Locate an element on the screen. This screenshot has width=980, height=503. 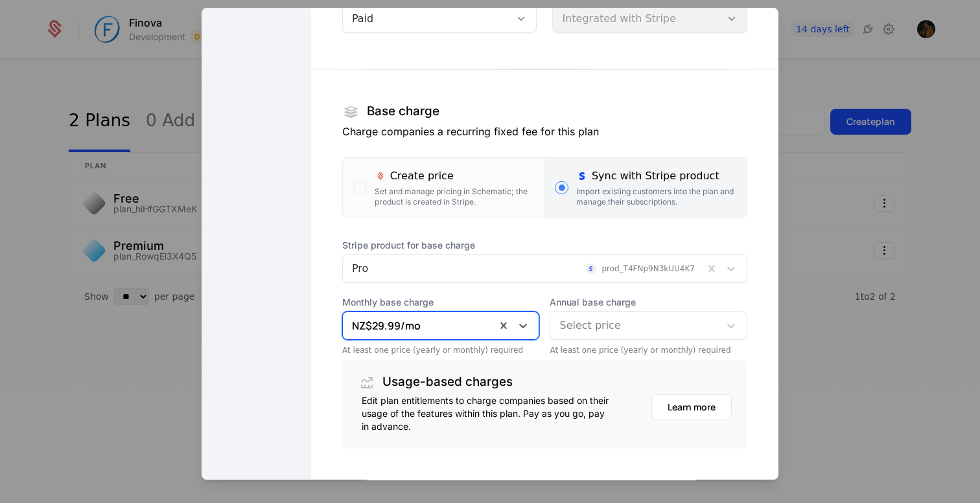
h1: Usage-based charges is located at coordinates (447, 382).